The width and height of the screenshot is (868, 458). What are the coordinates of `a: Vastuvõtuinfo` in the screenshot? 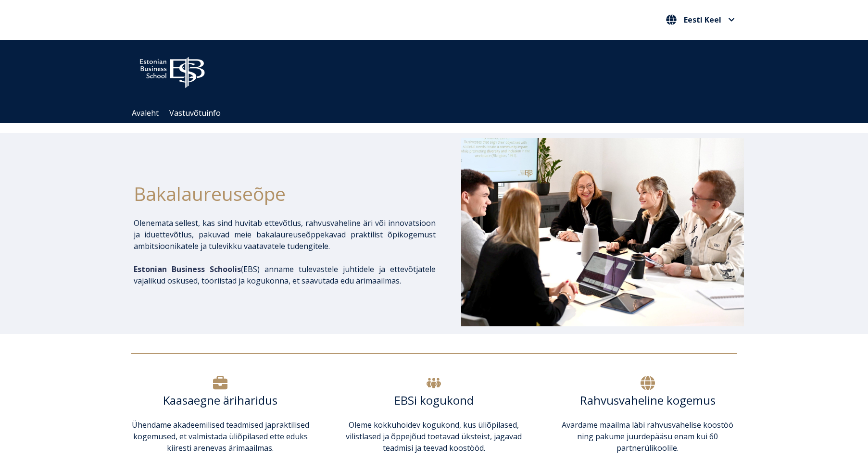 It's located at (195, 113).